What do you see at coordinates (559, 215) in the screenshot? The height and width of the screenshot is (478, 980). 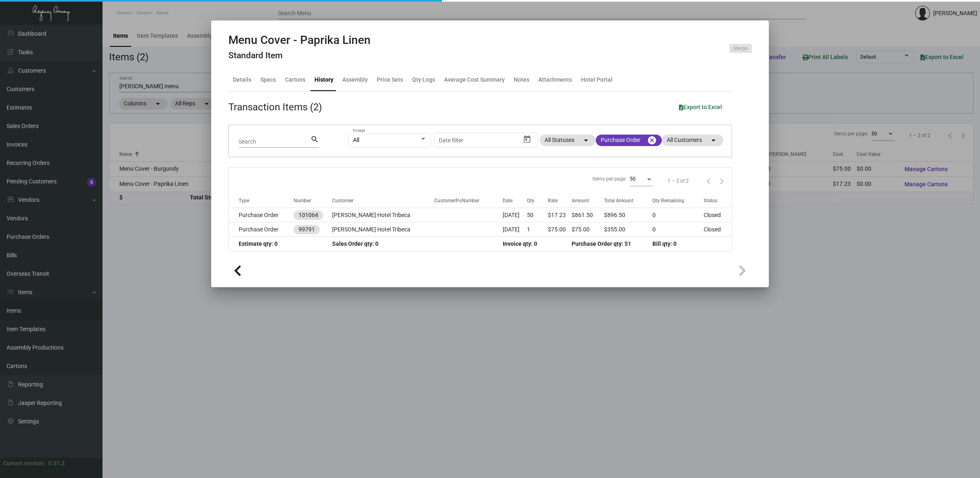 I see `td: $17.23` at bounding box center [559, 215].